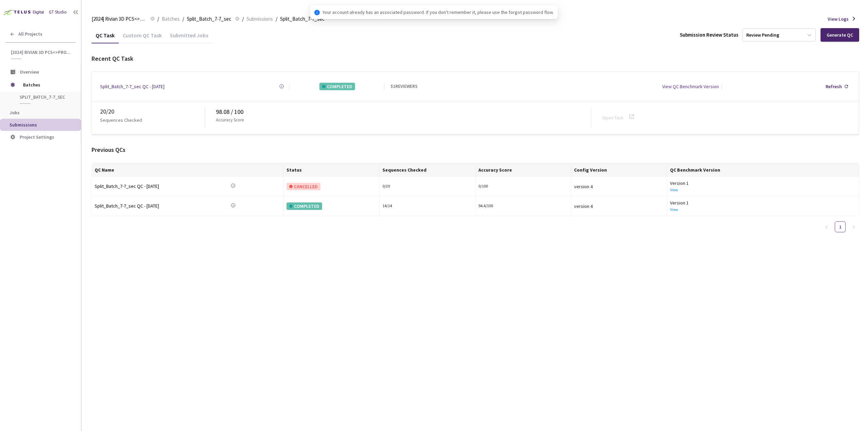 The width and height of the screenshot is (868, 431). What do you see at coordinates (438, 13) in the screenshot?
I see `span: Your account already has an associated password. If you don't remember it, please use the forgot ...` at bounding box center [438, 13].